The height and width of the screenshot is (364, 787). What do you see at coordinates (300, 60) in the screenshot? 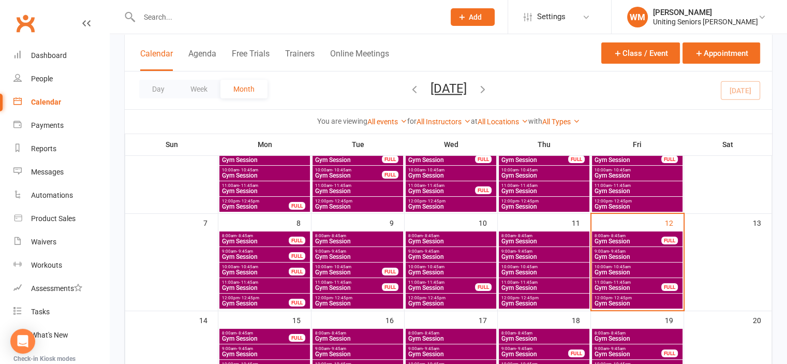
I see `button: Trainers` at bounding box center [300, 60].